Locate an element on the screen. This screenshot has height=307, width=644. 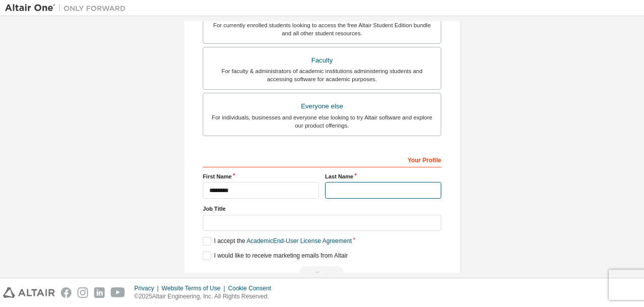
div: For currently enrolled students looking to access the free Altair Student Edition bundle and all ... is located at coordinates (322, 29).